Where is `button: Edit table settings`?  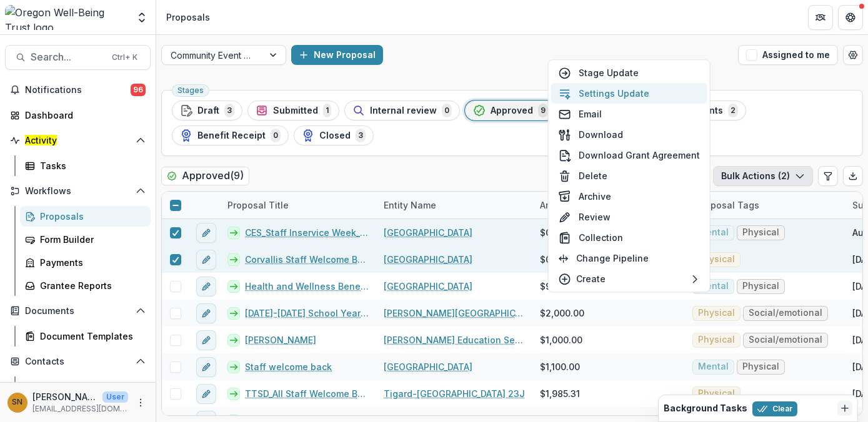 button: Edit table settings is located at coordinates (828, 176).